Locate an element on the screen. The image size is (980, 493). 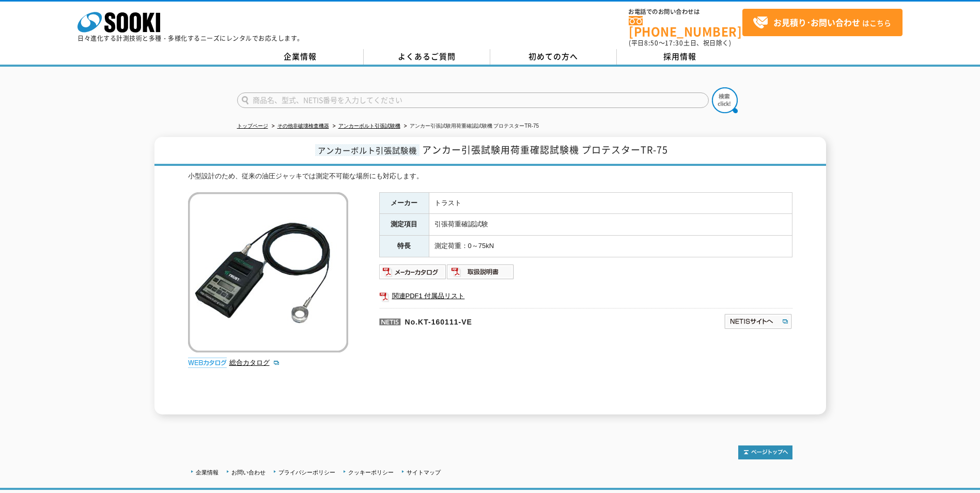
a: トップページ is located at coordinates (253, 126).